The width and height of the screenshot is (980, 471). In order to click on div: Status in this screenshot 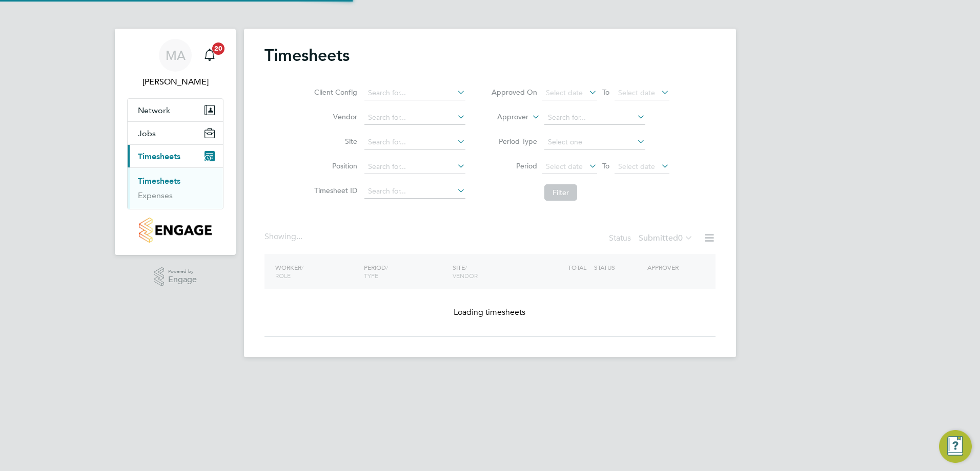, I will do `click(652, 239)`.